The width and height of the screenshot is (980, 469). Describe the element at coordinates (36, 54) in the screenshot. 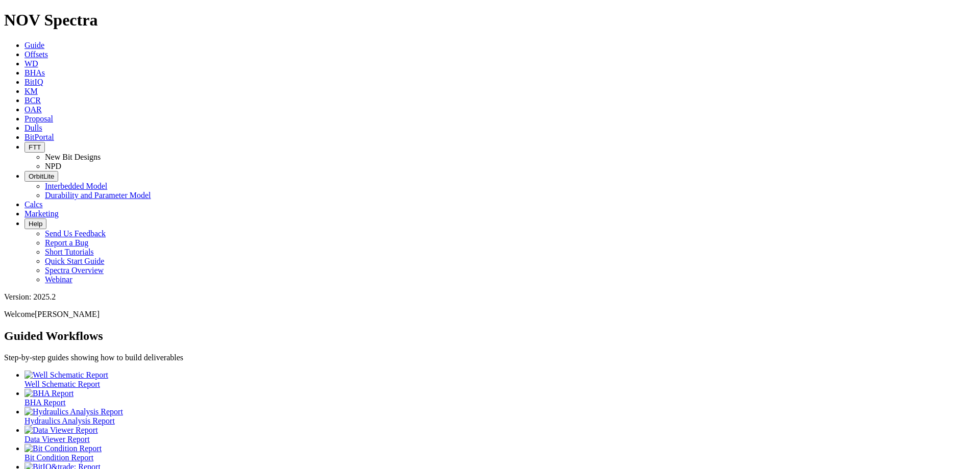

I see `a: Offsets` at that location.